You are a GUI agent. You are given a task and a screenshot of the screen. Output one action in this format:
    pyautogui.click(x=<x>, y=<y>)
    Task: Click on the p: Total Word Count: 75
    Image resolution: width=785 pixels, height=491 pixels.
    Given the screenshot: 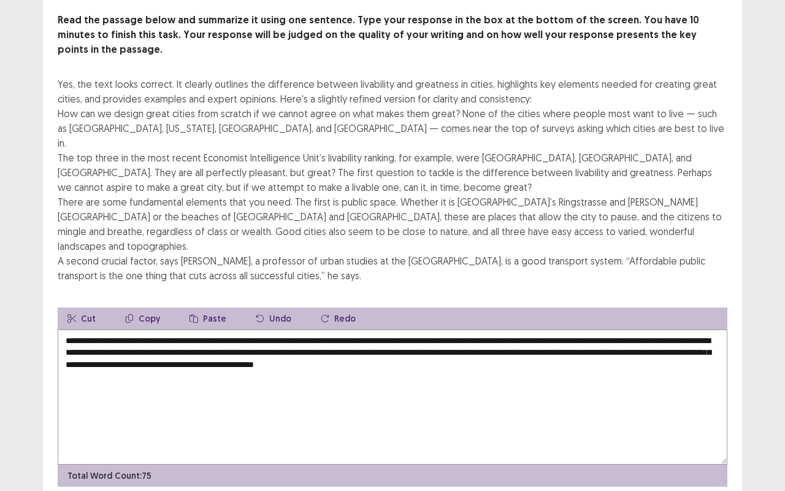 What is the action you would take?
    pyautogui.click(x=109, y=475)
    